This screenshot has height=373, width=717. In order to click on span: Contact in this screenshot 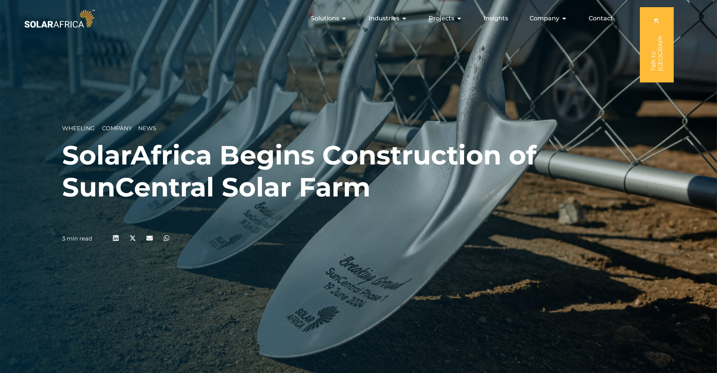, I will do `click(601, 18)`.